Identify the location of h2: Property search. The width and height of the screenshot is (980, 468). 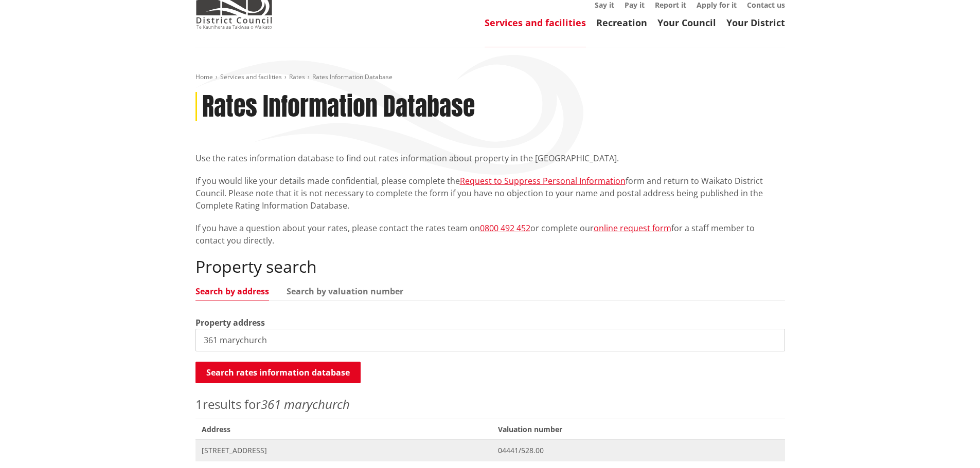
(490, 267).